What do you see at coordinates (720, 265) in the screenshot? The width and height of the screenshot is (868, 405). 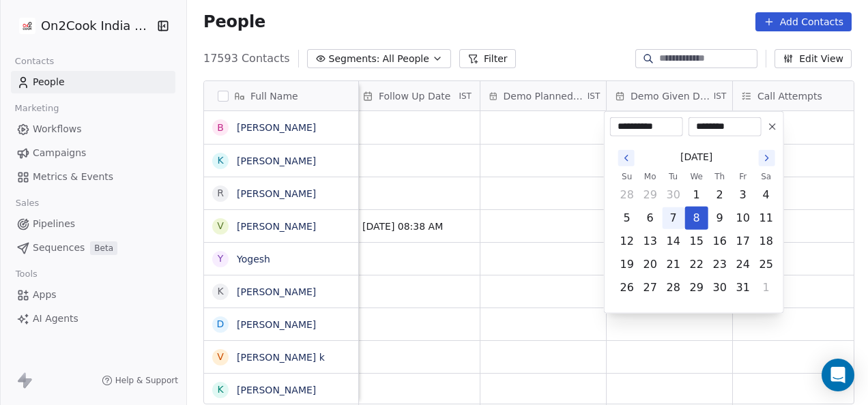 I see `button: Thursday, October 23rd, 2025` at bounding box center [720, 265].